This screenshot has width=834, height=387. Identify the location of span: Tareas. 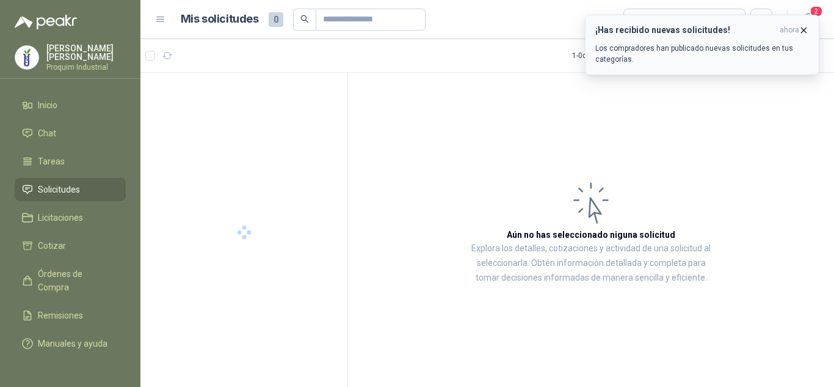
(51, 161).